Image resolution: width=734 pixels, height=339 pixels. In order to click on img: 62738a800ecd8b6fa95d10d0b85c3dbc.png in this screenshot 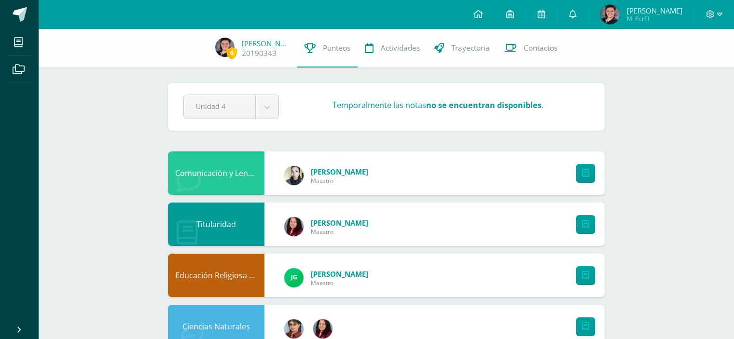, I will do `click(294, 329)`.